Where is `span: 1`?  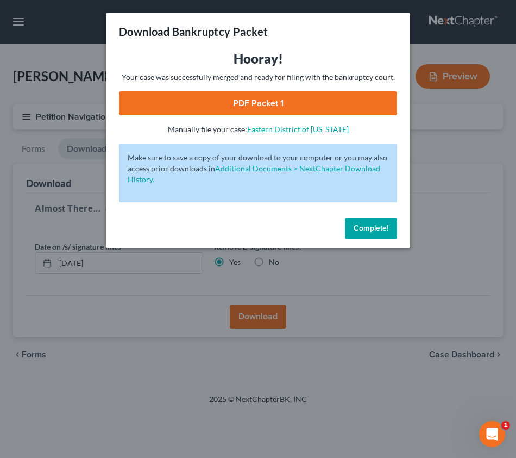
span: 1 is located at coordinates (506, 425).